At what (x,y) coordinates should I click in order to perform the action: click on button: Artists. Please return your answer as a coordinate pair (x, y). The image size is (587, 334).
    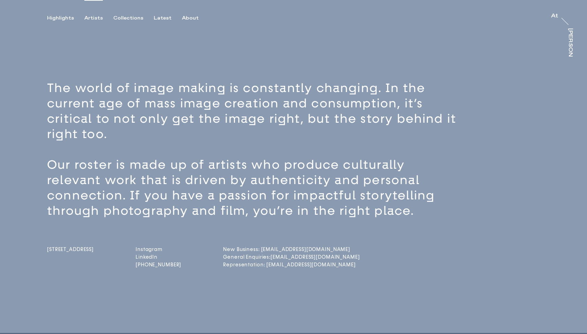
    Looking at the image, I should click on (99, 18).